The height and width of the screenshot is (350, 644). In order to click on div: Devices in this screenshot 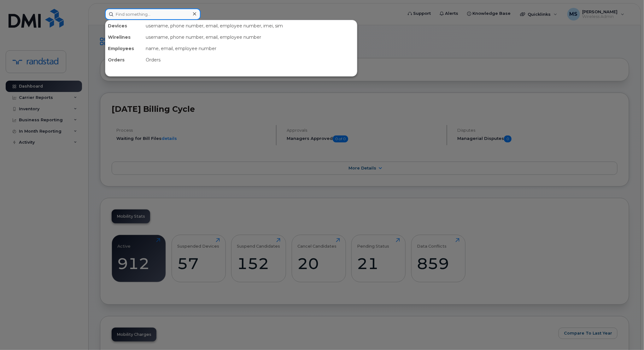, I will do `click(124, 26)`.